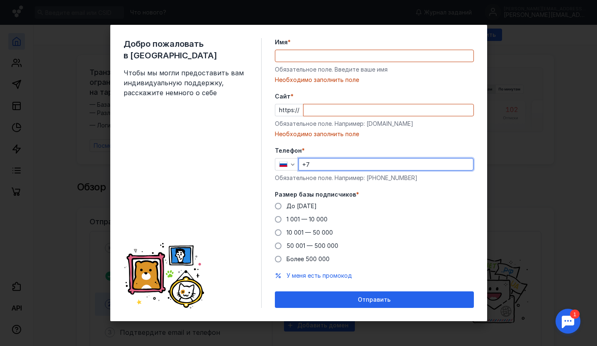 The width and height of the screenshot is (597, 346). Describe the element at coordinates (319, 276) in the screenshot. I see `button: У меня есть промокод` at that location.